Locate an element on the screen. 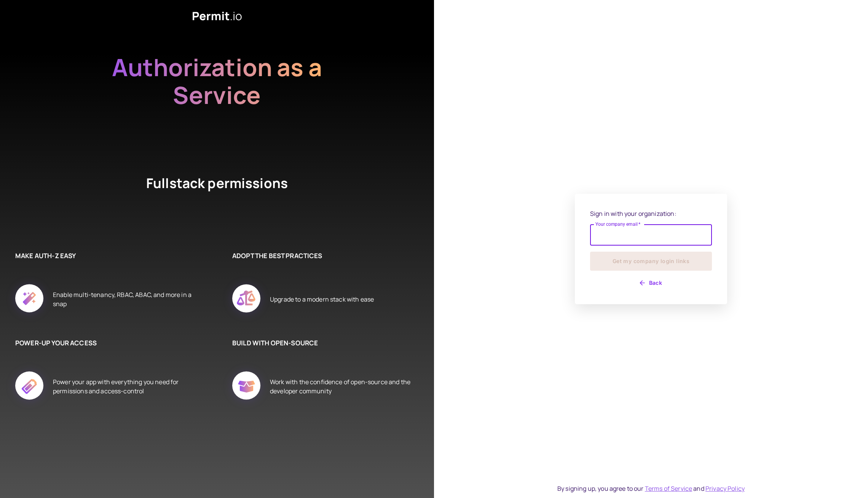 The width and height of the screenshot is (868, 498). div: Power your app with everything you need for permissions and access-control is located at coordinates (123, 386).